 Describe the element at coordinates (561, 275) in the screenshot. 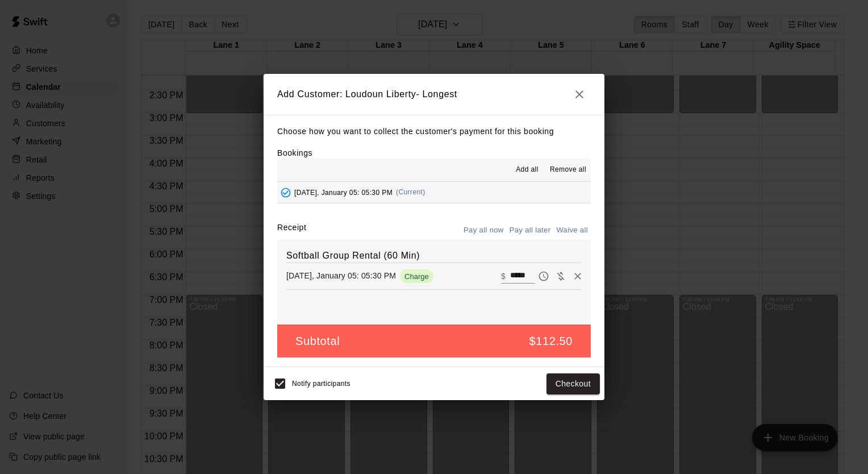

I see `span: Waive payment` at that location.